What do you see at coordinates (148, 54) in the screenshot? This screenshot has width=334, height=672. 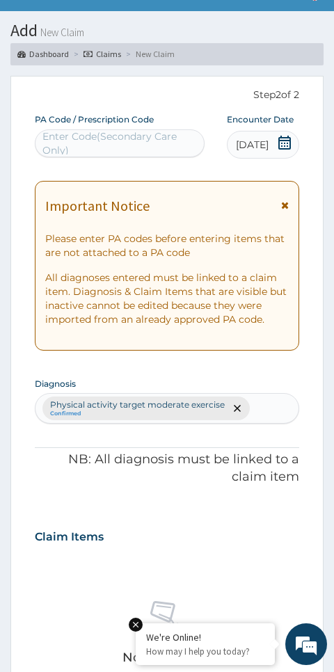 I see `li: New Claim` at bounding box center [148, 54].